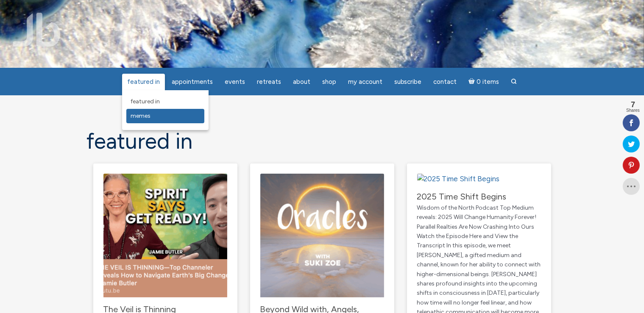 The image size is (644, 313). Describe the element at coordinates (462, 196) in the screenshot. I see `a: 2025 Time Shift Begins` at that location.